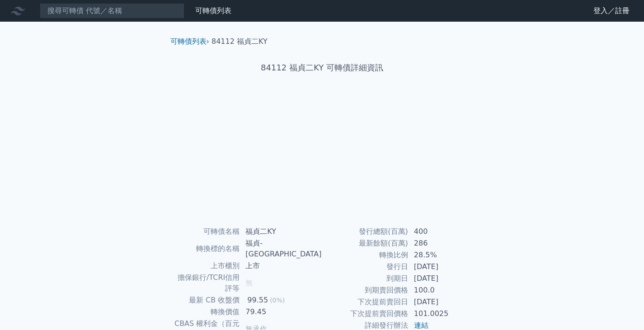 The width and height of the screenshot is (644, 330). I want to click on td: 轉換價值, so click(207, 312).